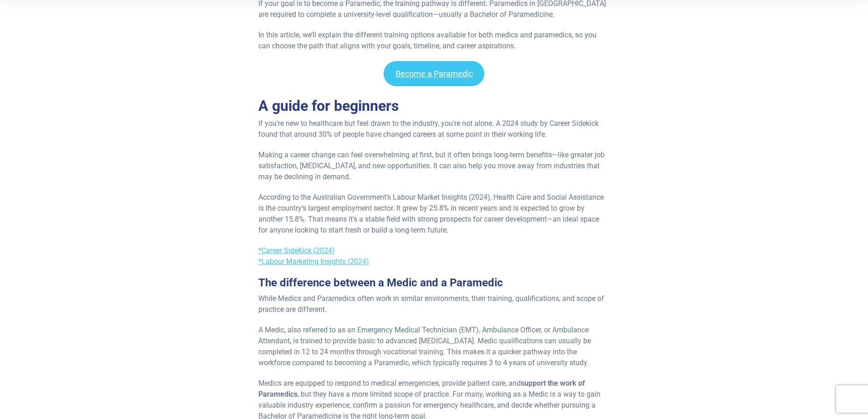  What do you see at coordinates (435, 74) in the screenshot?
I see `a: Become a Paramedic` at bounding box center [435, 74].